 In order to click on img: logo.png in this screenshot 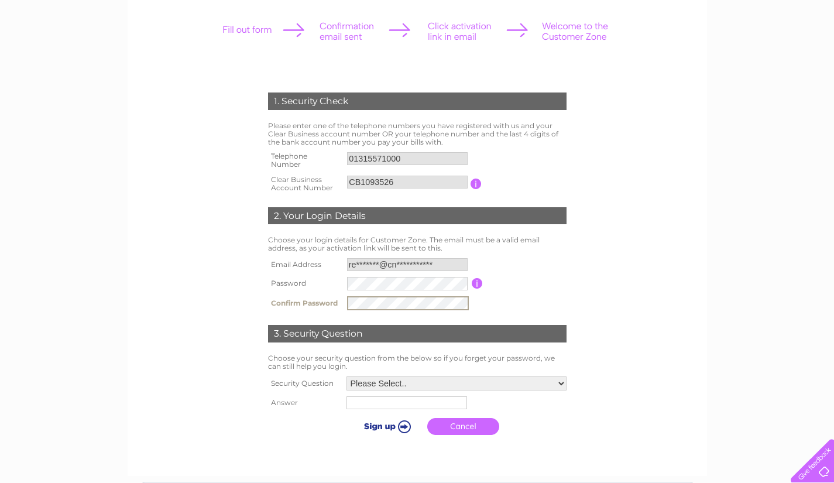, I will do `click(59, 48)`.